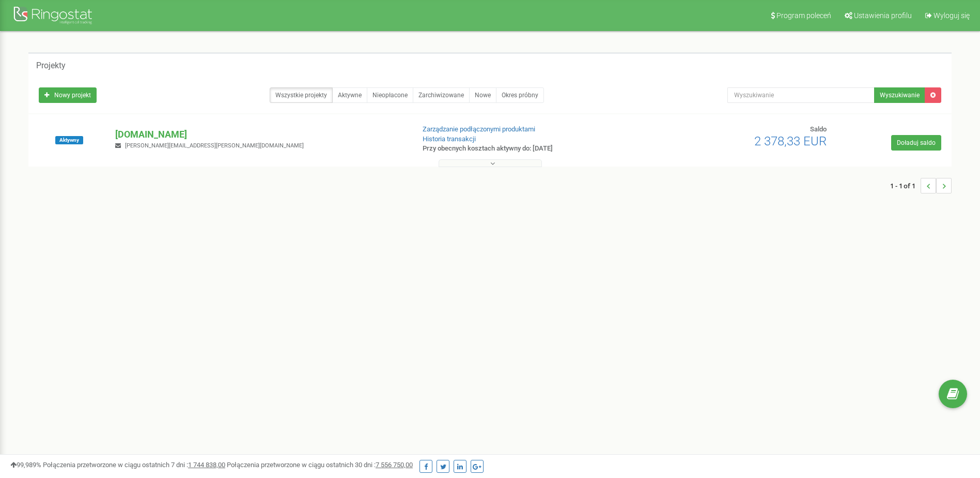 The width and height of the screenshot is (980, 478). I want to click on span: 99,989%, so click(26, 464).